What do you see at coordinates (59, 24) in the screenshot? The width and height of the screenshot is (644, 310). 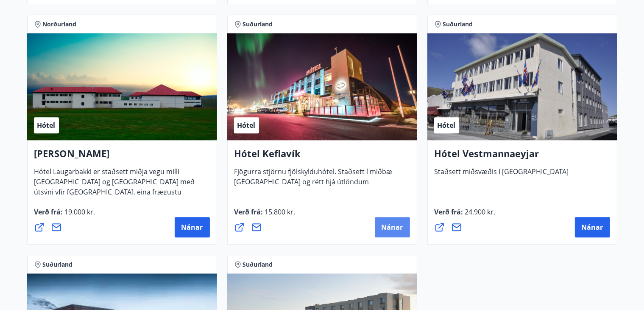 I see `span: Norðurland` at bounding box center [59, 24].